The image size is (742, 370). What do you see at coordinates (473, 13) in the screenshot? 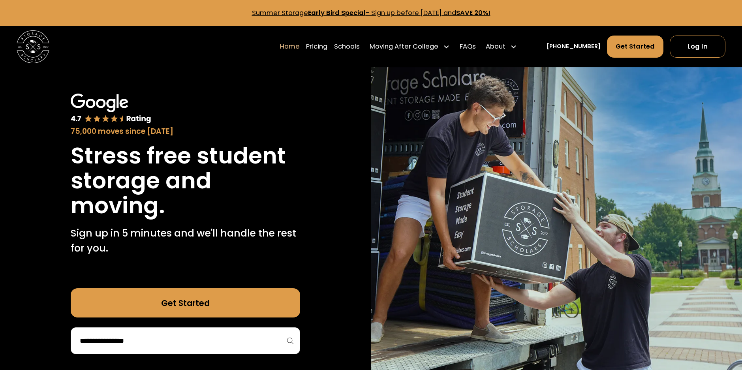
I see `strong: SAVE 20%!` at bounding box center [473, 13].